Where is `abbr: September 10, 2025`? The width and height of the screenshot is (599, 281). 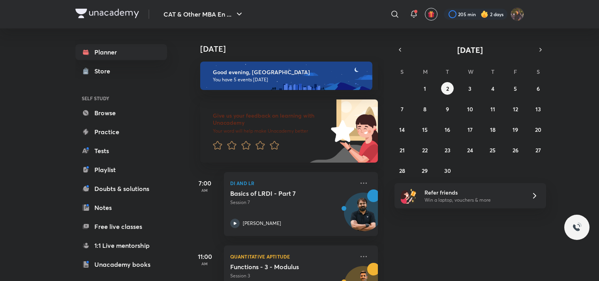
abbr: September 10, 2025 is located at coordinates (470, 109).